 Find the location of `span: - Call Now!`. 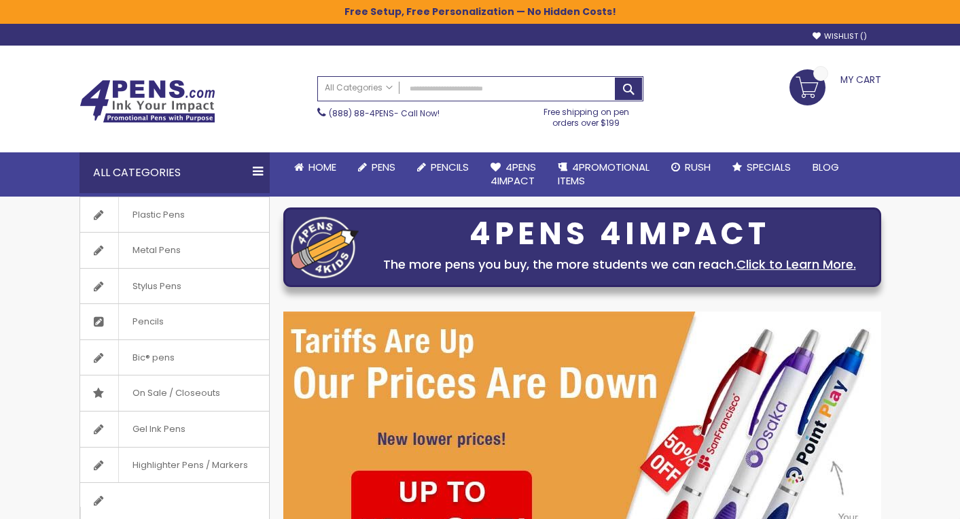

span: - Call Now! is located at coordinates (384, 113).